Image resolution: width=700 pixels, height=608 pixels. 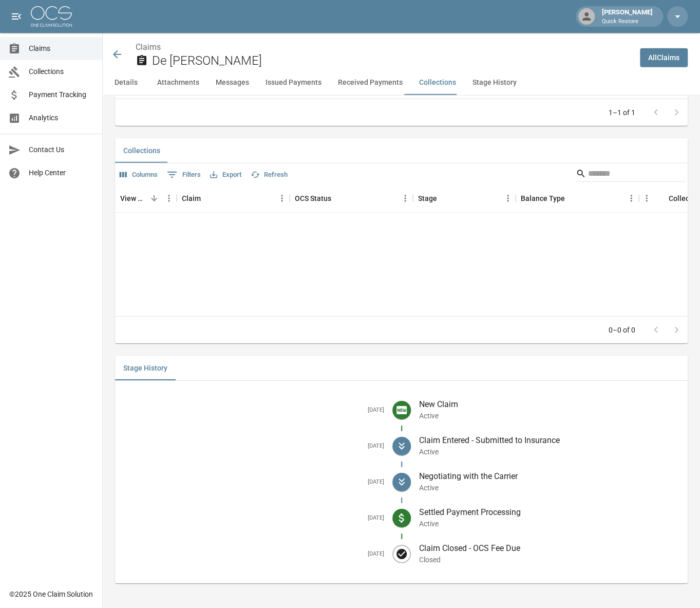 I want to click on p: Quick Restore, so click(x=627, y=22).